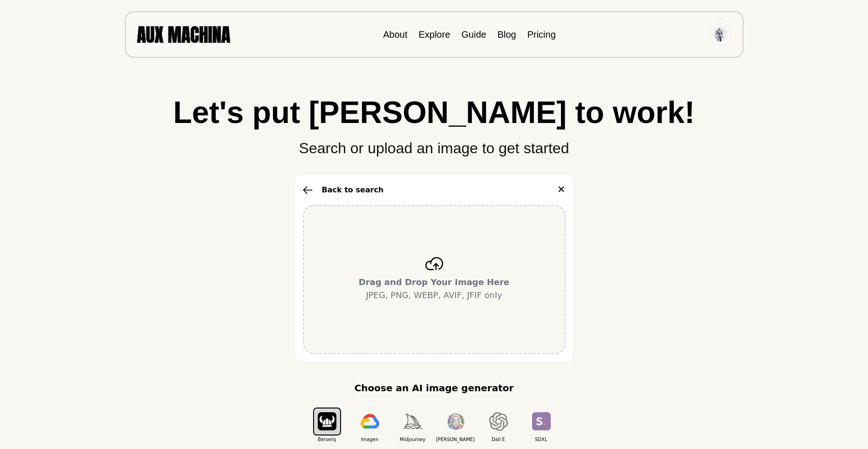 Image resolution: width=868 pixels, height=449 pixels. What do you see at coordinates (327, 421) in the screenshot?
I see `img: Berserq` at bounding box center [327, 421].